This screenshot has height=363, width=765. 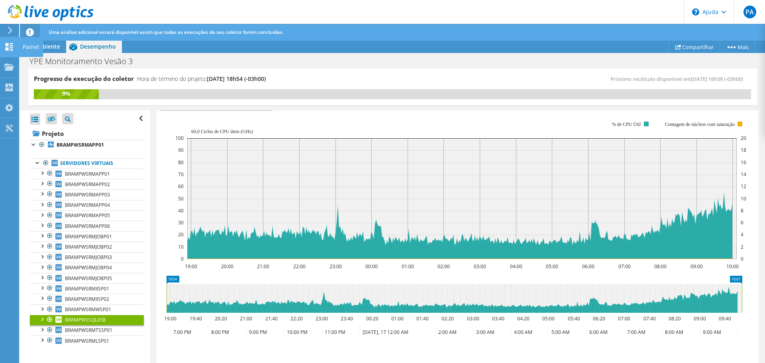 What do you see at coordinates (725, 318) in the screenshot?
I see `text: 09:40` at bounding box center [725, 318].